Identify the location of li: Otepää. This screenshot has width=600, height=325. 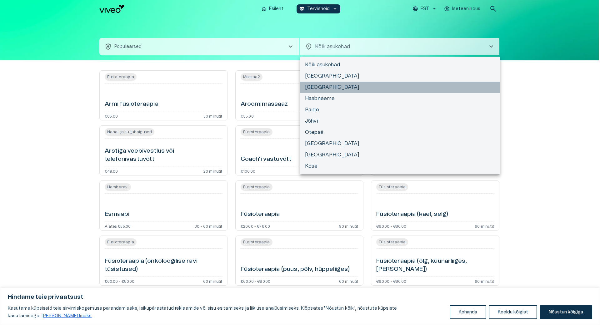
(400, 132).